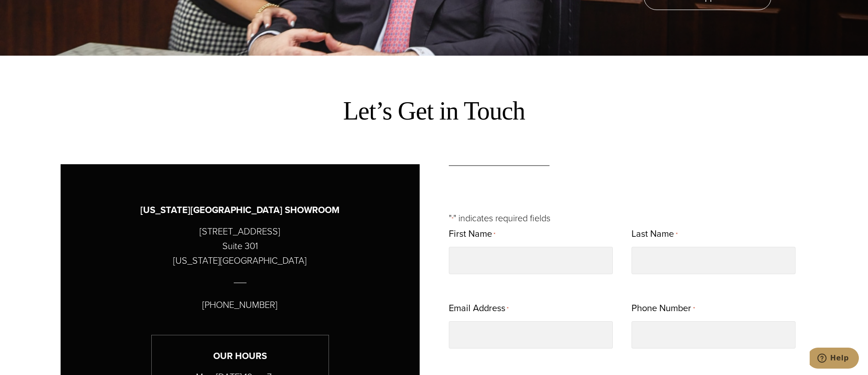 This screenshot has width=868, height=375. I want to click on h2: Let’s Get in Touch, so click(434, 111).